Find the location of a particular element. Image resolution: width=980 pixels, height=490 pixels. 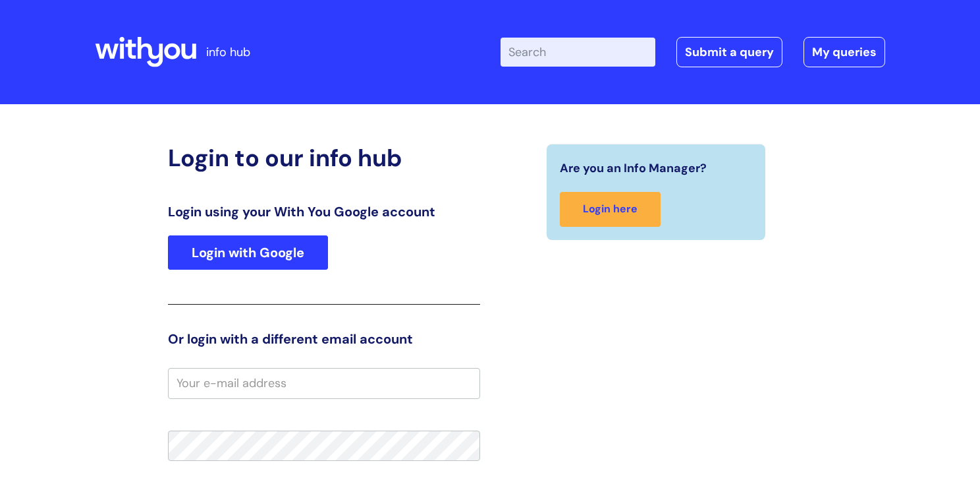

span: Are you an Info Manager? is located at coordinates (633, 168).